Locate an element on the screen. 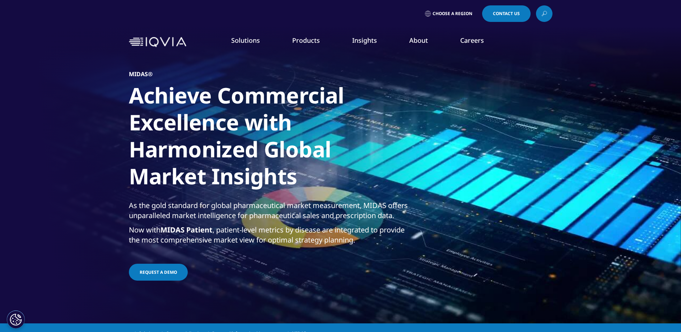 The width and height of the screenshot is (681, 332). p: Now with , patient-level metrics by disease are integrated to provide the most comprehensive mark... is located at coordinates (272, 237).